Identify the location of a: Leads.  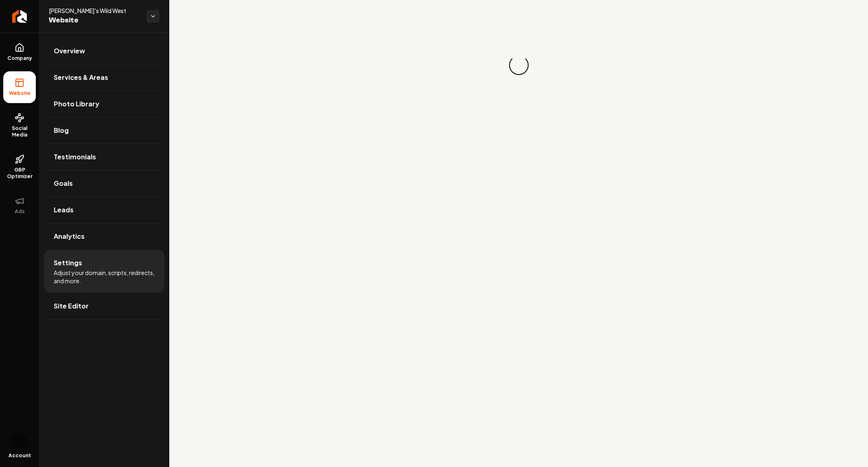
(104, 210).